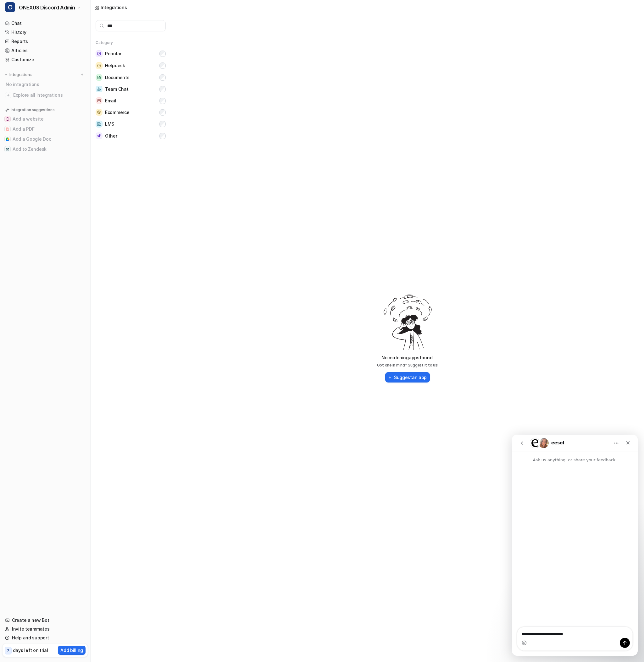 Image resolution: width=644 pixels, height=662 pixels. I want to click on div: Integrations, so click(114, 8).